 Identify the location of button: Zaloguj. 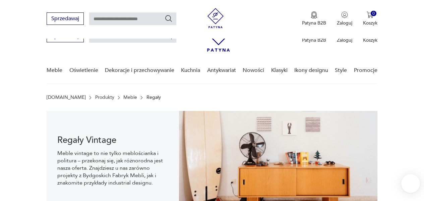
(345, 19).